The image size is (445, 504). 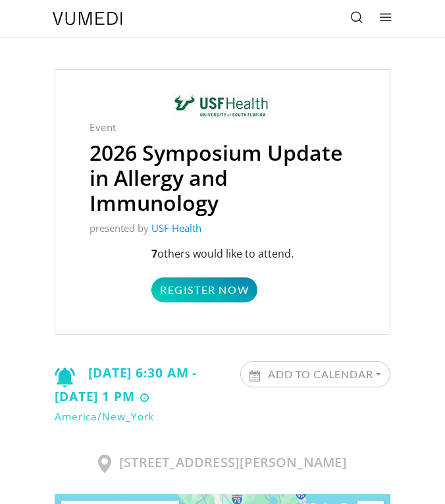 I want to click on a: Add to Calendar, so click(x=316, y=374).